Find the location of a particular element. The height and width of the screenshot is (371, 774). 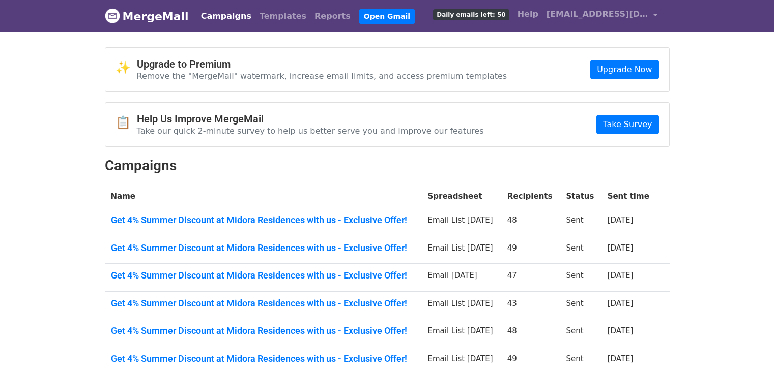

td: 43 is located at coordinates (531, 305).